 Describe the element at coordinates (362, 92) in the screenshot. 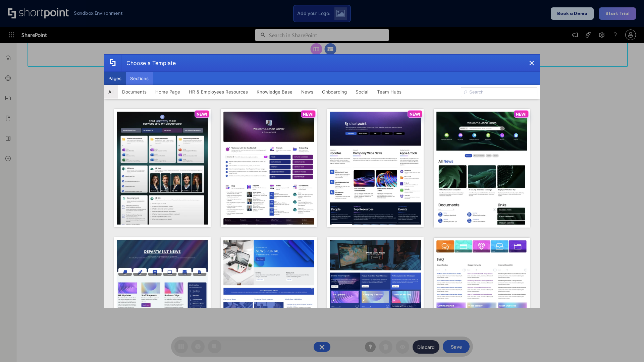

I see `button: Social` at that location.